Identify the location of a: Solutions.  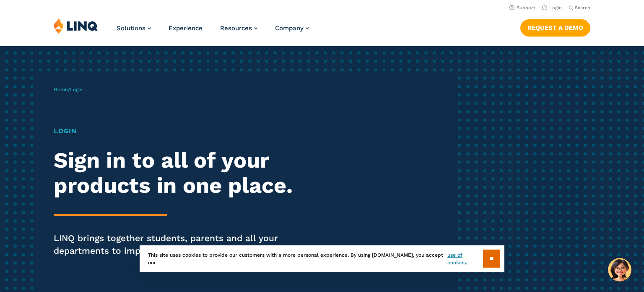
(134, 28).